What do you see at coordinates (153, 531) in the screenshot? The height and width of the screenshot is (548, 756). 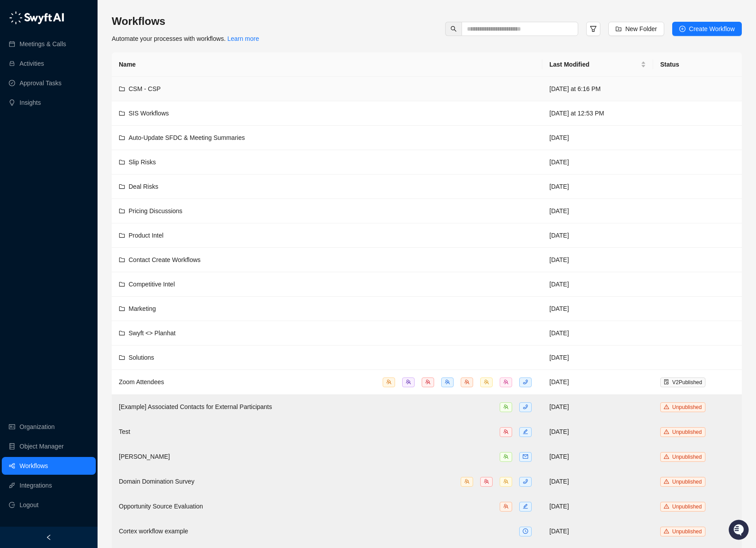 I see `span: Cortex workflow example` at bounding box center [153, 531].